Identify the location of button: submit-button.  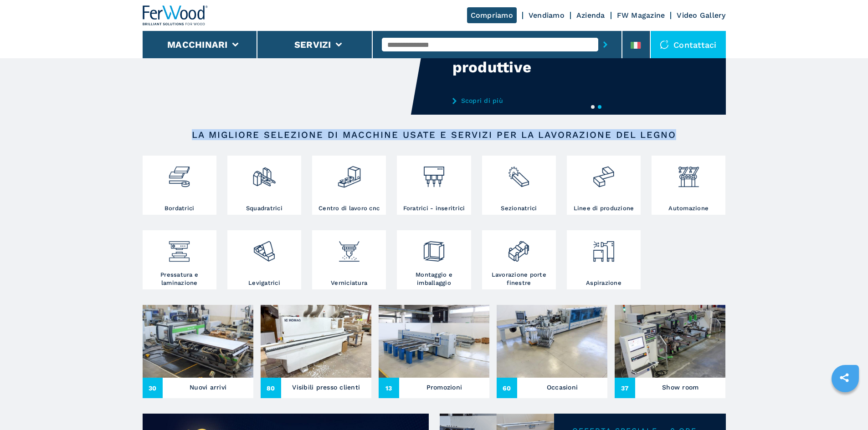
(605, 45).